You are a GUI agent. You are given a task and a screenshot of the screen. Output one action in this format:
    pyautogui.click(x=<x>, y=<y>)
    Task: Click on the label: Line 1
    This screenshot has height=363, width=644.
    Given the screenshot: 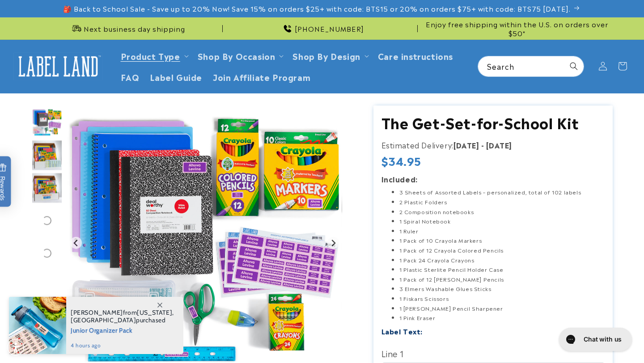 What is the action you would take?
    pyautogui.click(x=493, y=353)
    